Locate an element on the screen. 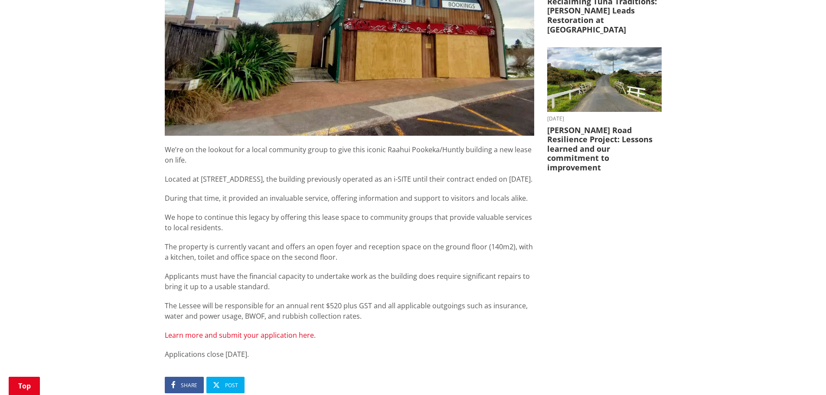 This screenshot has width=826, height=395. a: Top is located at coordinates (24, 386).